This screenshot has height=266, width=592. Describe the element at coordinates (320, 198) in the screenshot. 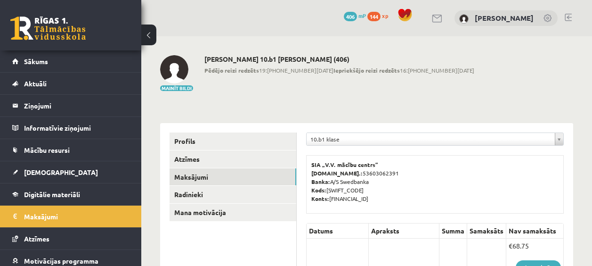

I see `b: Konts:` at that location.